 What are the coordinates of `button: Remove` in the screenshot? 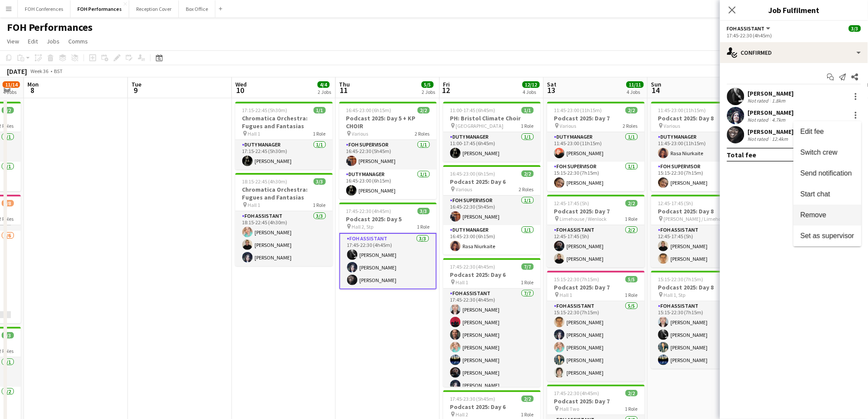 It's located at (828, 216).